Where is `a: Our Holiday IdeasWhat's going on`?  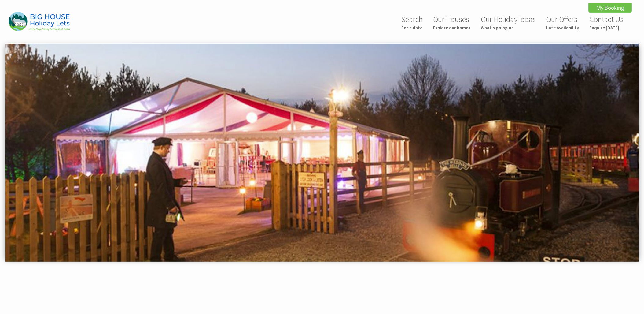 a: Our Holiday IdeasWhat's going on is located at coordinates (508, 22).